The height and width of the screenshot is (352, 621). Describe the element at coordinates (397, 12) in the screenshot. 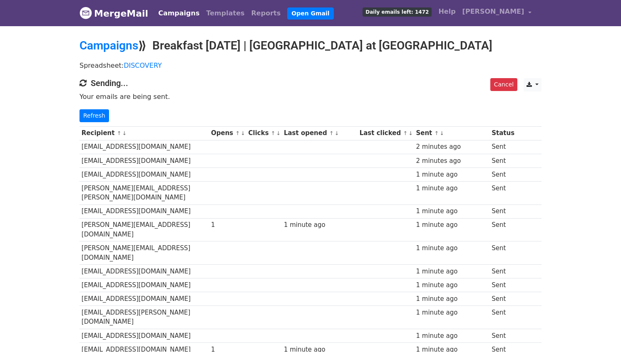

I see `a: Daily emails left: 1472` at that location.